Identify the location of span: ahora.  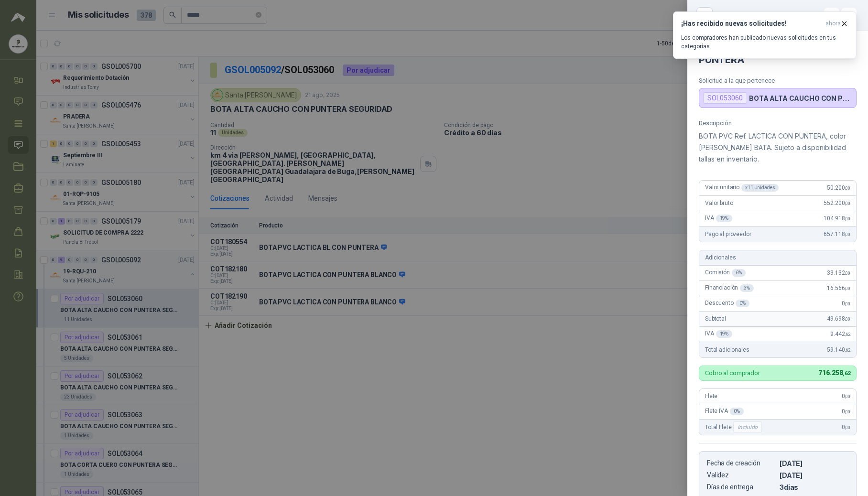
(833, 23).